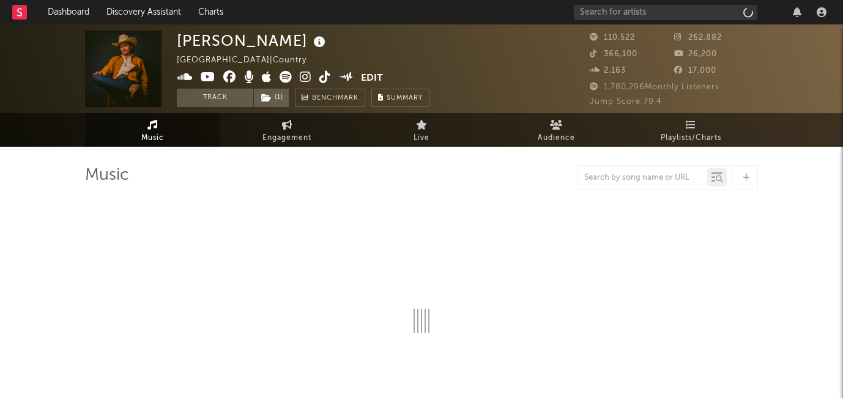  I want to click on button: Track, so click(215, 98).